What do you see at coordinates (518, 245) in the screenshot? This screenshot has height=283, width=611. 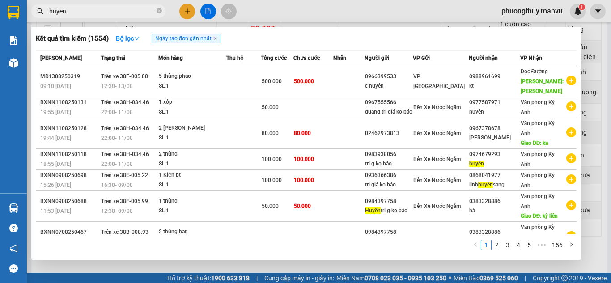 I see `li: 4` at bounding box center [518, 245].